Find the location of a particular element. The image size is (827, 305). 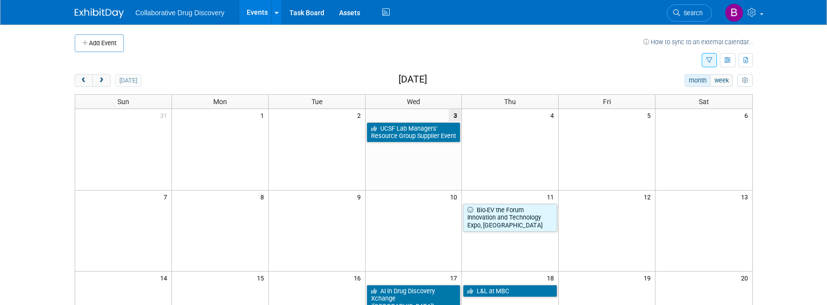

span: 18 is located at coordinates (552, 278).